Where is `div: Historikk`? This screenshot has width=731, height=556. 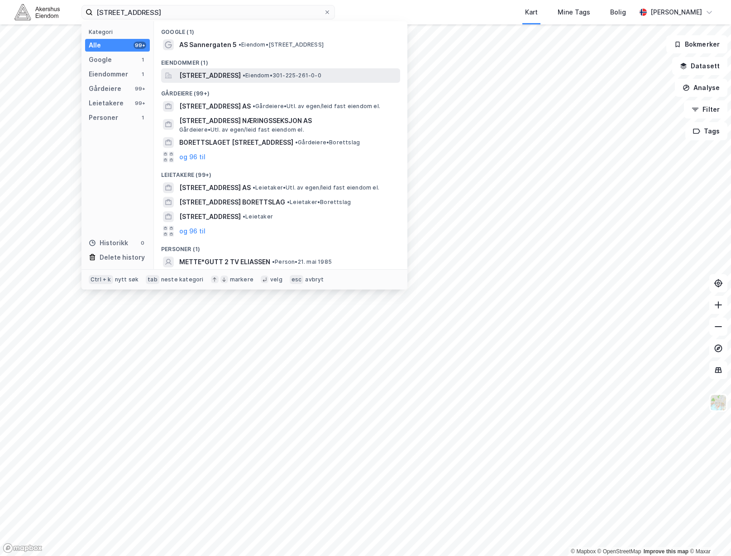
div: Historikk is located at coordinates (108, 243).